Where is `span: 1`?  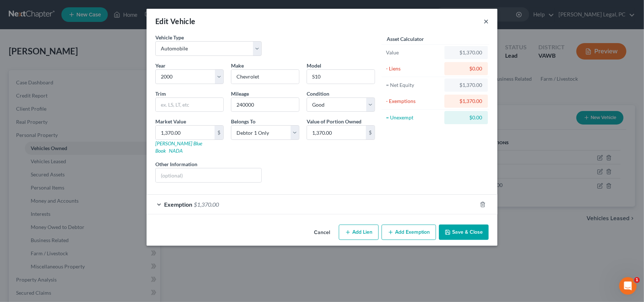 span: 1 is located at coordinates (638, 280).